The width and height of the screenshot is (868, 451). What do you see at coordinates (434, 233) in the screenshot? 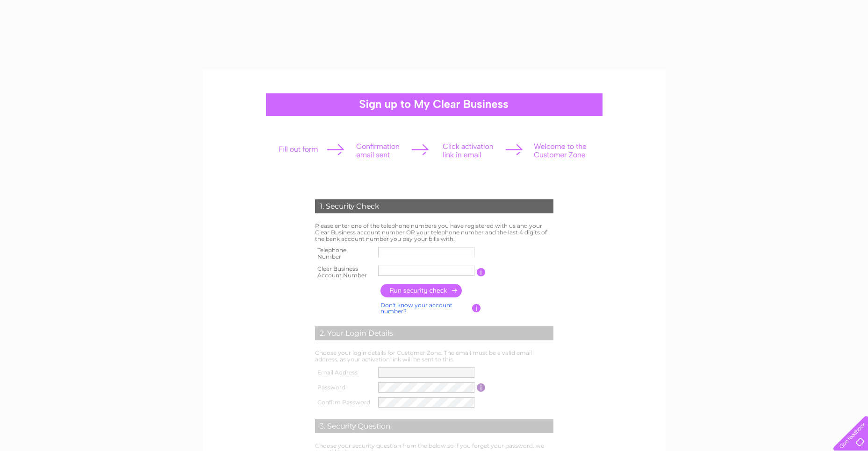
I see `td: Please enter one of the telephone numbers you have registered with us and your Clear Business acc...` at bounding box center [434, 233].